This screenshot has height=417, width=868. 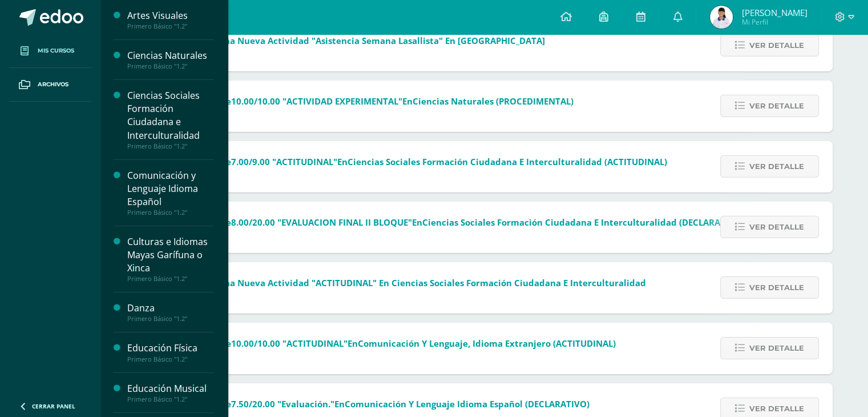 I want to click on span: Tienes una nueva actividad "ACTITUDINAL" En Ciencias Sociales Formación Ciudadana e Intercultural..., so click(x=417, y=283).